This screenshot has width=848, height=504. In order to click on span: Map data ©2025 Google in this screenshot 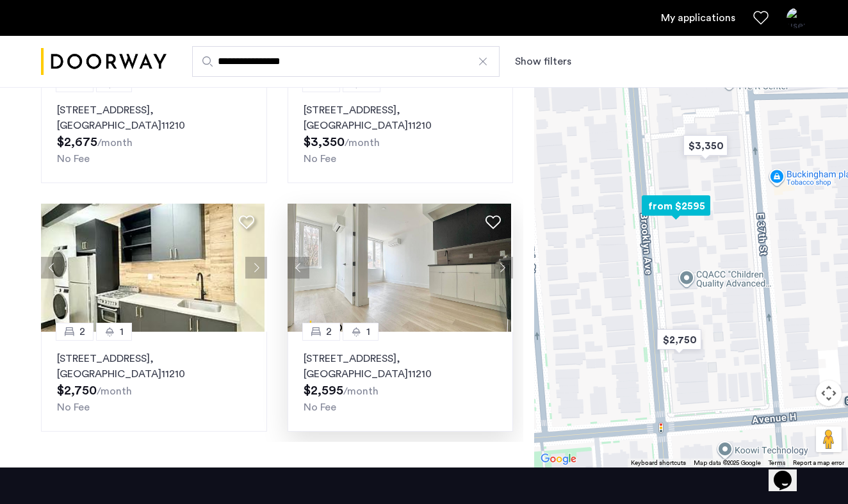, I will do `click(727, 463)`.